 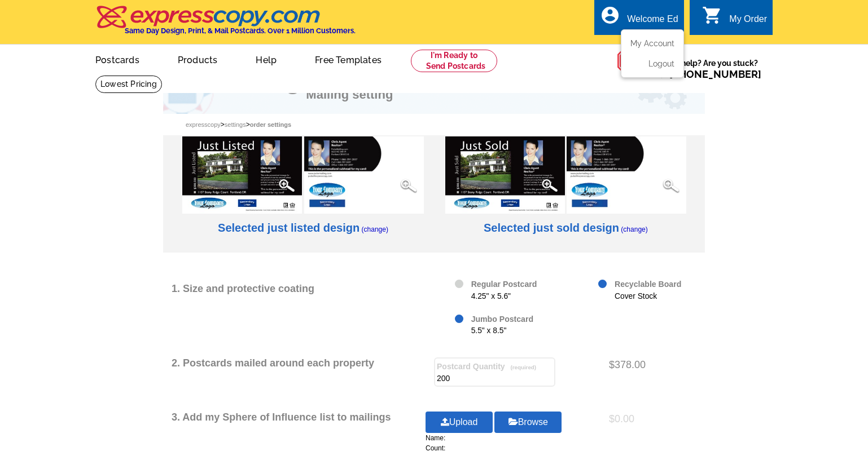 I want to click on h4: Same Day Design, Print, & Mail Postcards. Over 1 Million Customers., so click(x=240, y=31).